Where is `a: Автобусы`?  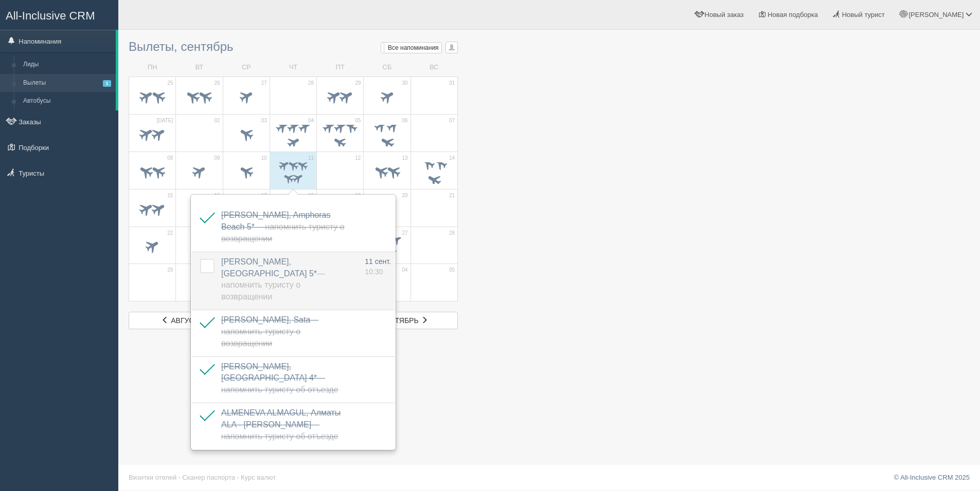
a: Автобусы is located at coordinates (67, 101).